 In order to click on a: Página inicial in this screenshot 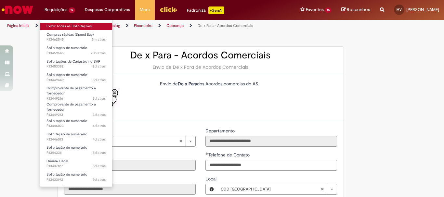, I will do `click(18, 26)`.